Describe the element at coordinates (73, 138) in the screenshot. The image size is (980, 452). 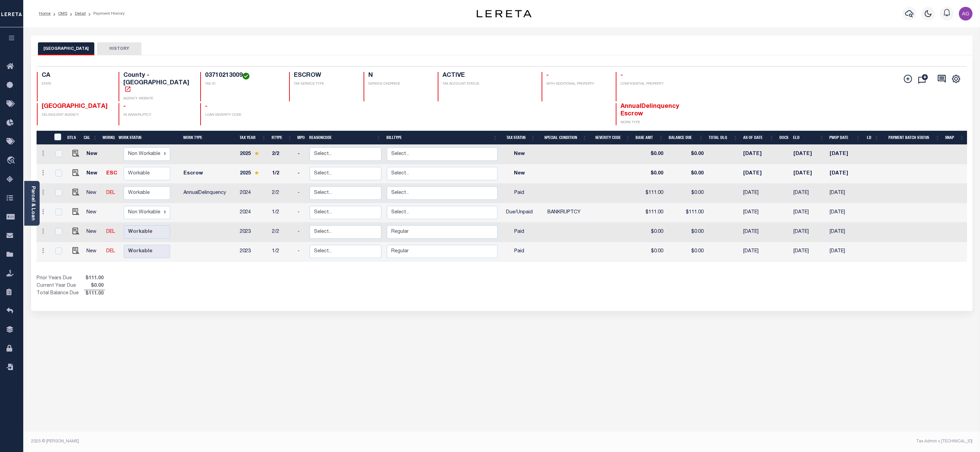
I see `th: DTLS` at that location.